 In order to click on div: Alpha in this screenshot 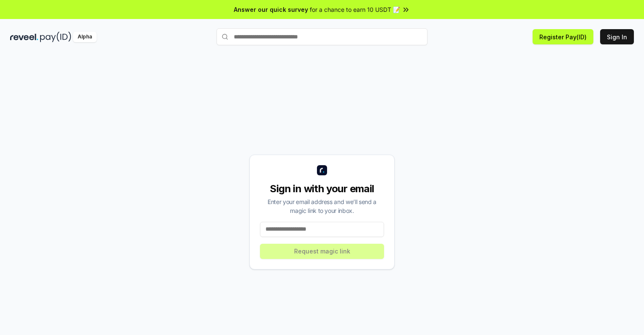, I will do `click(85, 37)`.